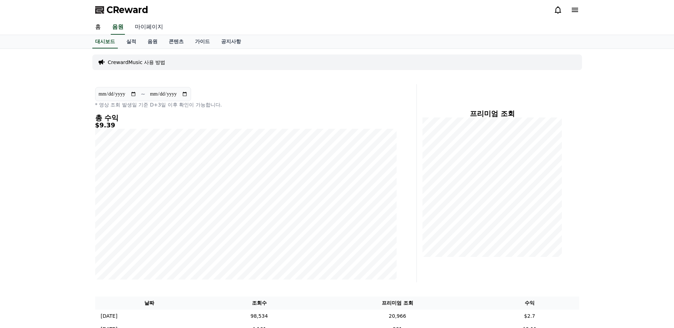 The width and height of the screenshot is (674, 328). I want to click on span: 설정, so click(114, 238).